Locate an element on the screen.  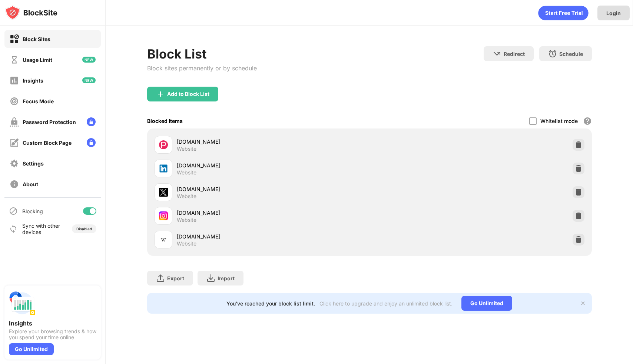
img: about-off.svg is located at coordinates (14, 184).